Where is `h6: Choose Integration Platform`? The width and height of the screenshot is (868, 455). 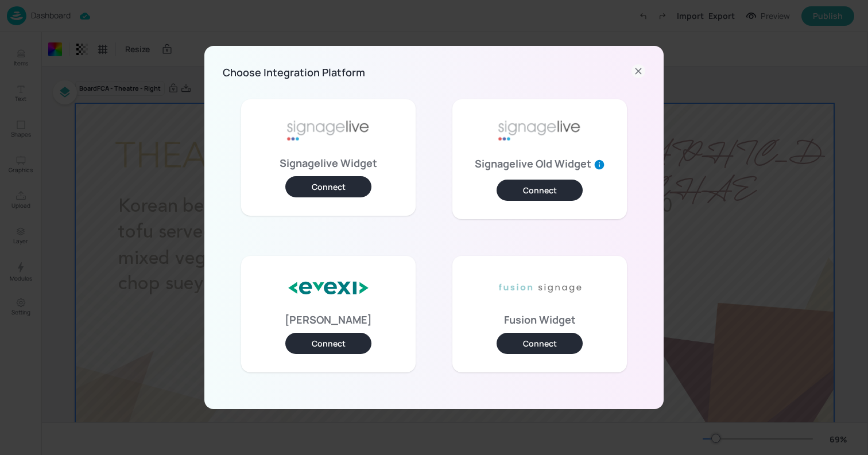 h6: Choose Integration Platform is located at coordinates (294, 72).